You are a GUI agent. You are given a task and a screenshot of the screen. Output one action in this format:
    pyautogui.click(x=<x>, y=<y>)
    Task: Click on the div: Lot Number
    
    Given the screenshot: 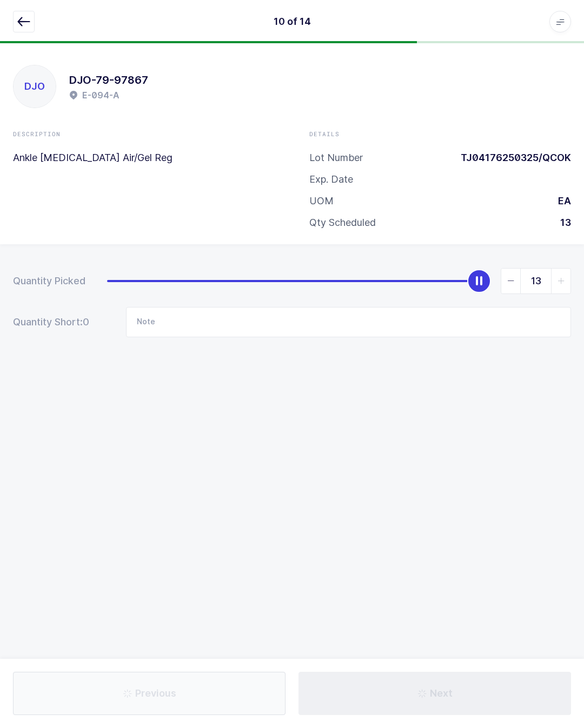 What is the action you would take?
    pyautogui.click(x=336, y=158)
    